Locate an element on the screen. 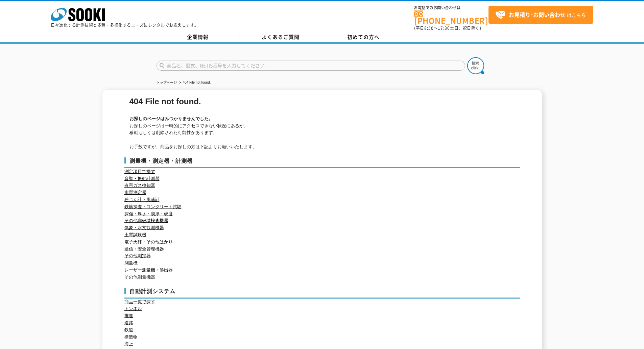 The height and width of the screenshot is (349, 644). a: 音響・振動計測器 is located at coordinates (142, 178).